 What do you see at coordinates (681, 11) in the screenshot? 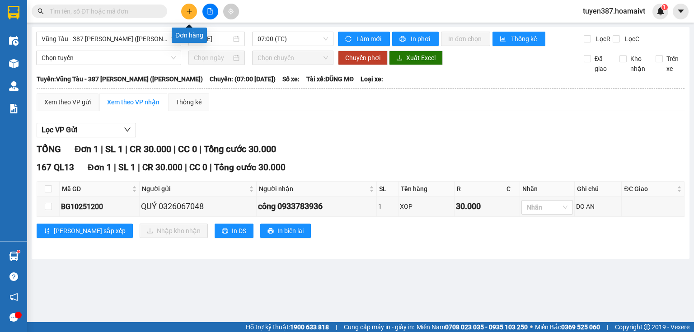
I see `button: caret-down` at bounding box center [681, 11].